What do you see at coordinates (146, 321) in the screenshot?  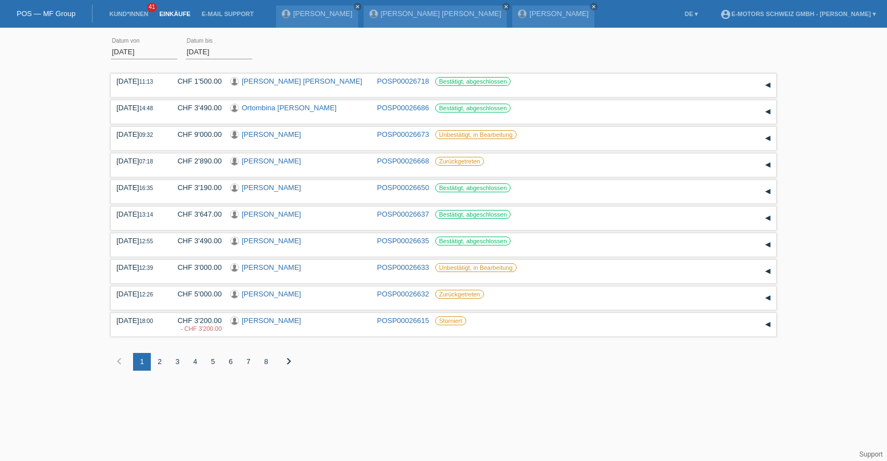 I see `span: 18:00` at bounding box center [146, 321].